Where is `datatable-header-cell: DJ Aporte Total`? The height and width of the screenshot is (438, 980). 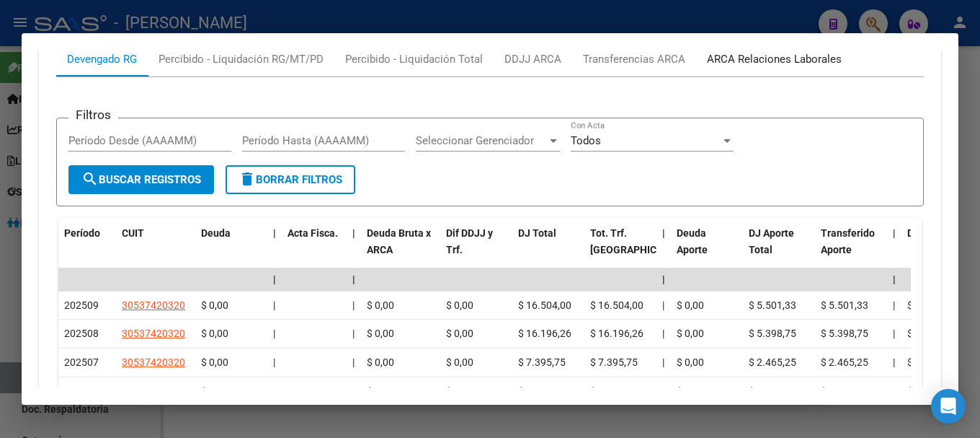
datatable-header-cell: DJ Aporte Total is located at coordinates (779, 249).